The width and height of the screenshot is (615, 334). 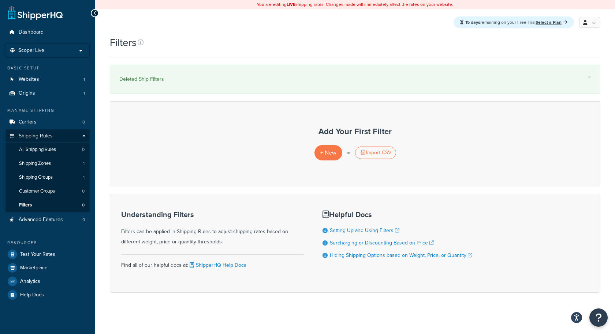 What do you see at coordinates (48, 295) in the screenshot?
I see `a: Help Docs` at bounding box center [48, 295].